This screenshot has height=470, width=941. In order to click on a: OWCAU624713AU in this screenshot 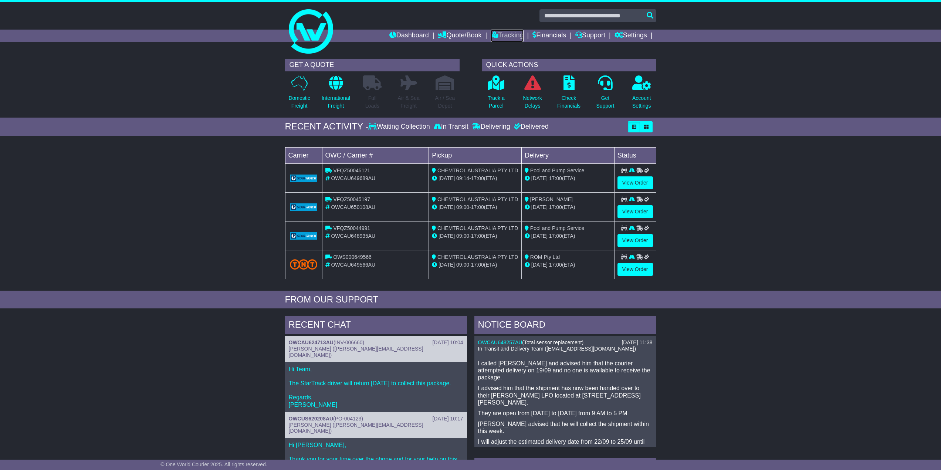, I will do `click(311, 342)`.